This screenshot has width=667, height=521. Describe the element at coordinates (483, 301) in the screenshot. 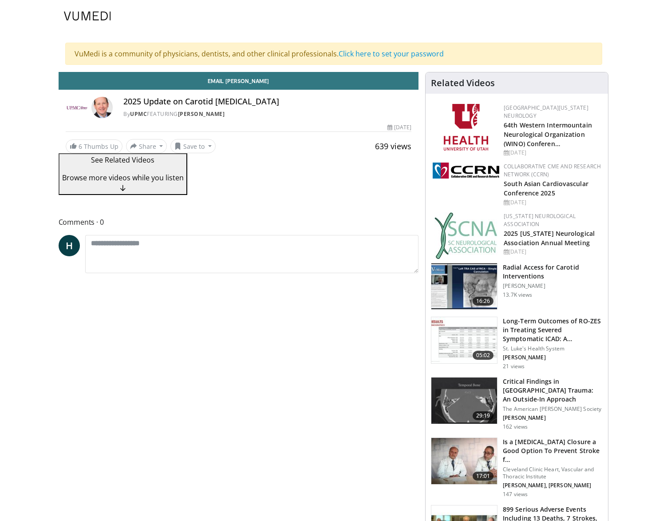

I see `span: 16:26` at that location.